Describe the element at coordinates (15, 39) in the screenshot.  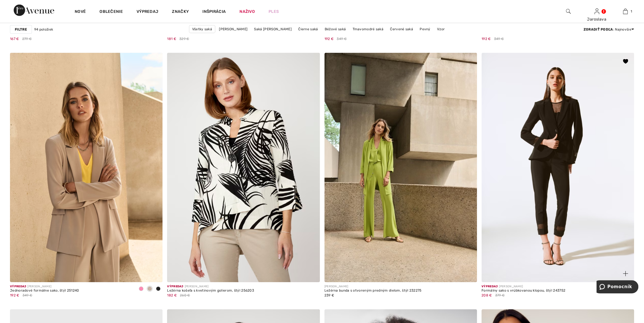
I see `font: 167 €` at that location.